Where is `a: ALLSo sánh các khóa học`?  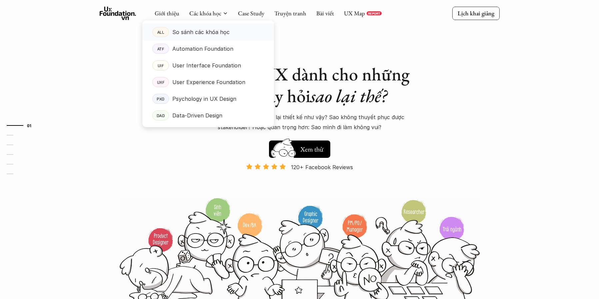 a: ALLSo sánh các khóa học is located at coordinates (208, 32).